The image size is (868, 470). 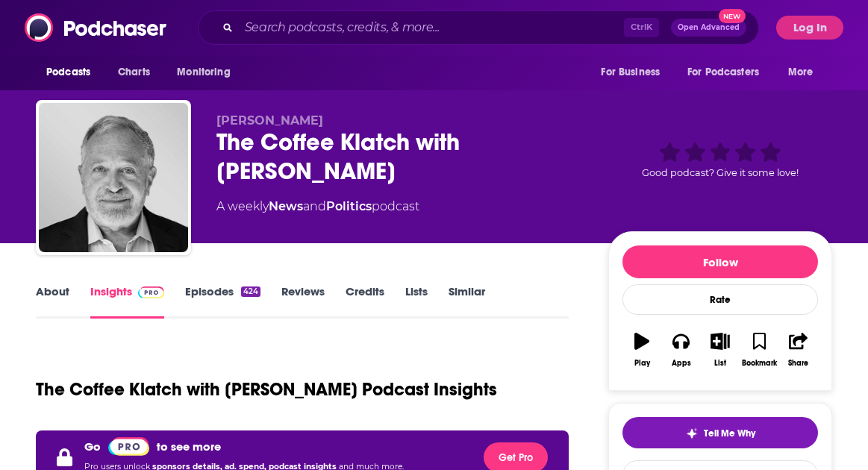 What do you see at coordinates (303, 302) in the screenshot?
I see `a: Reviews` at bounding box center [303, 302].